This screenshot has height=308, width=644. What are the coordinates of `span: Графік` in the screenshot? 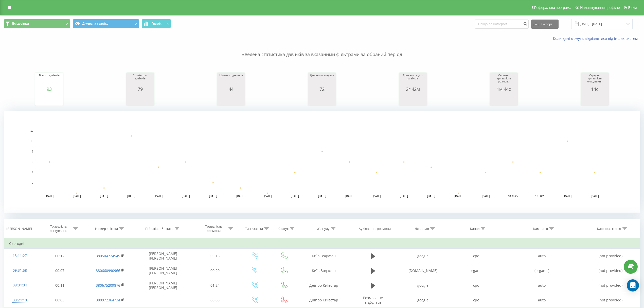 It's located at (157, 24).